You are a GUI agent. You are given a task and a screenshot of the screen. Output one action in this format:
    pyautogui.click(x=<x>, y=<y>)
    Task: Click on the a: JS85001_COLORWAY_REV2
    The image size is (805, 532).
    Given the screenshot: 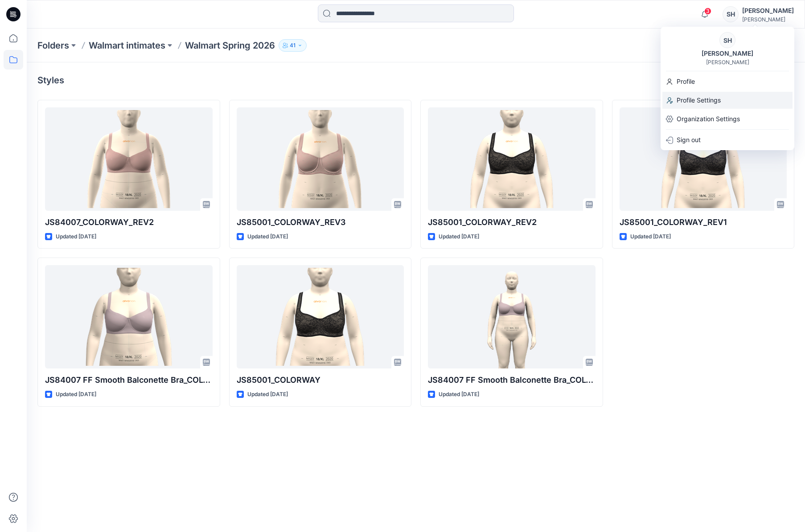 What is the action you would take?
    pyautogui.click(x=512, y=159)
    